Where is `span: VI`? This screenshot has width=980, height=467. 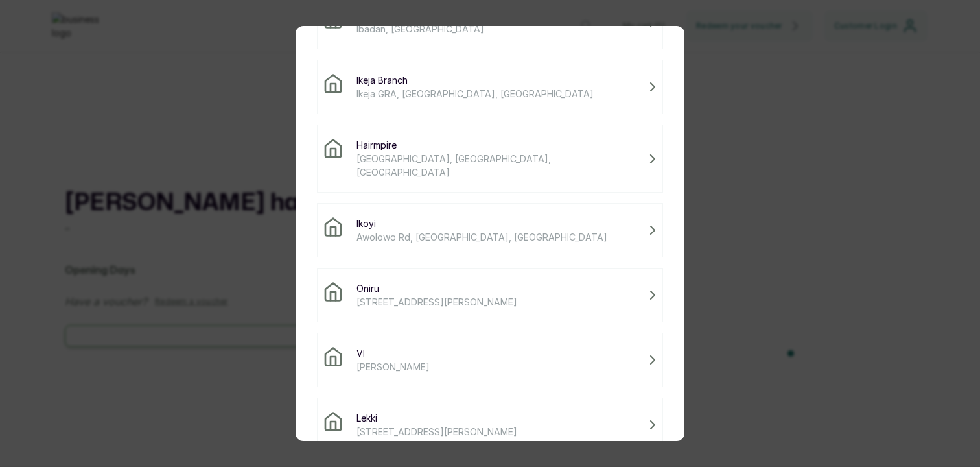 span: VI is located at coordinates (393, 352).